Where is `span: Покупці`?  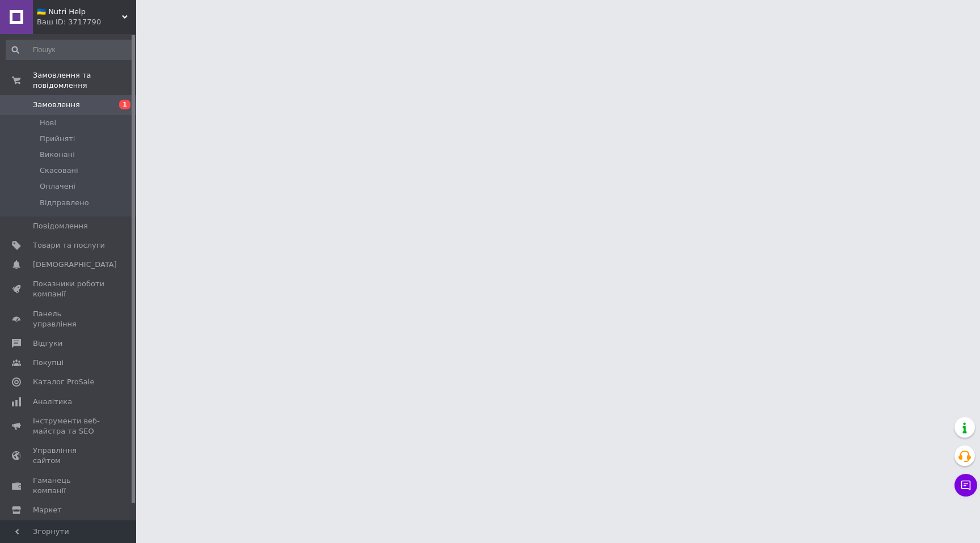 span: Покупці is located at coordinates (48, 363).